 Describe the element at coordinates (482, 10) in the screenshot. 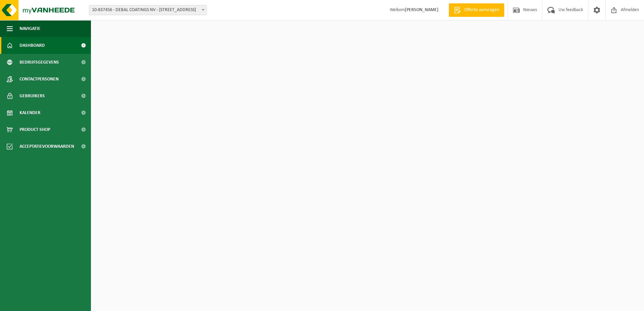

I see `span: Offerte aanvragen` at that location.